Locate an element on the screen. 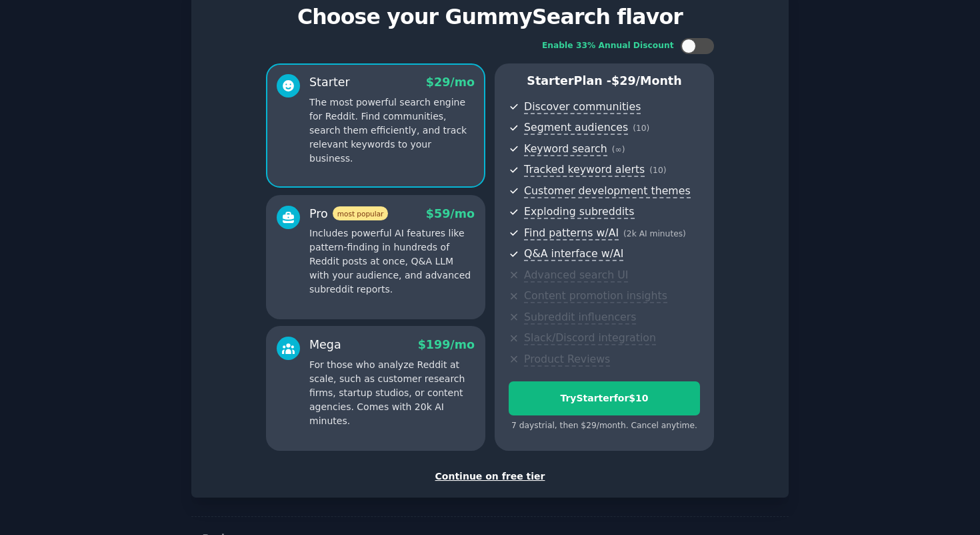  span: Q&A interface w/AI is located at coordinates (574, 253).